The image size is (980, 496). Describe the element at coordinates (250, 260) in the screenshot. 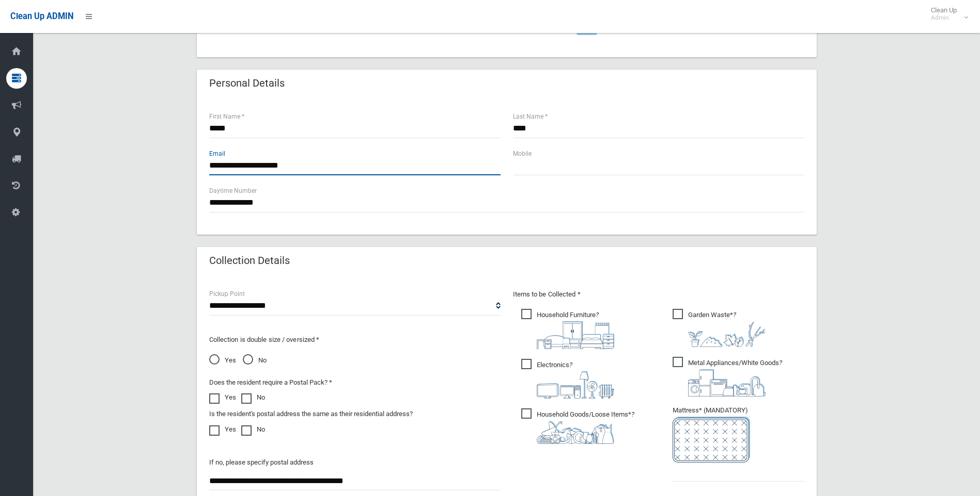

I see `header: Collection Details` at that location.